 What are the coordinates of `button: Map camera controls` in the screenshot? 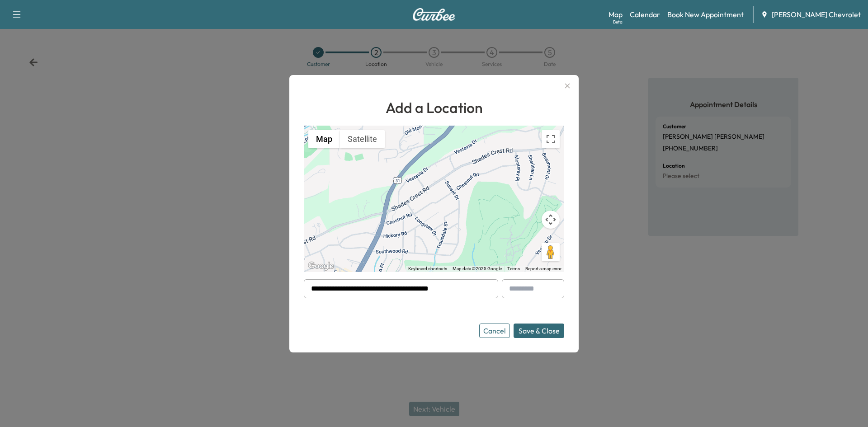 It's located at (550, 220).